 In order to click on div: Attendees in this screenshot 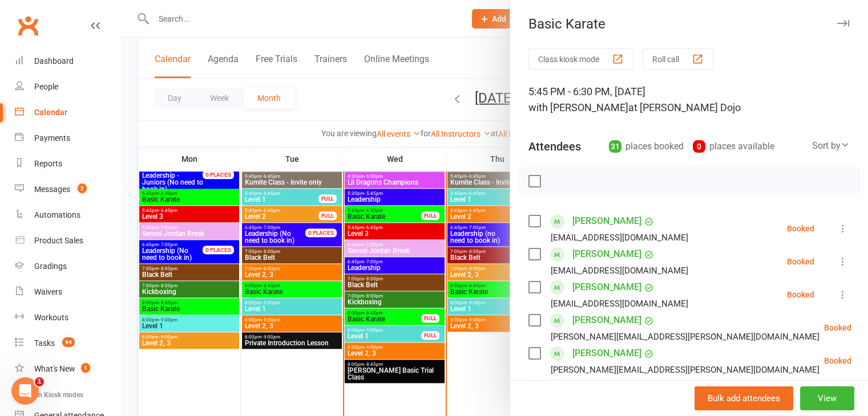, I will do `click(555, 147)`.